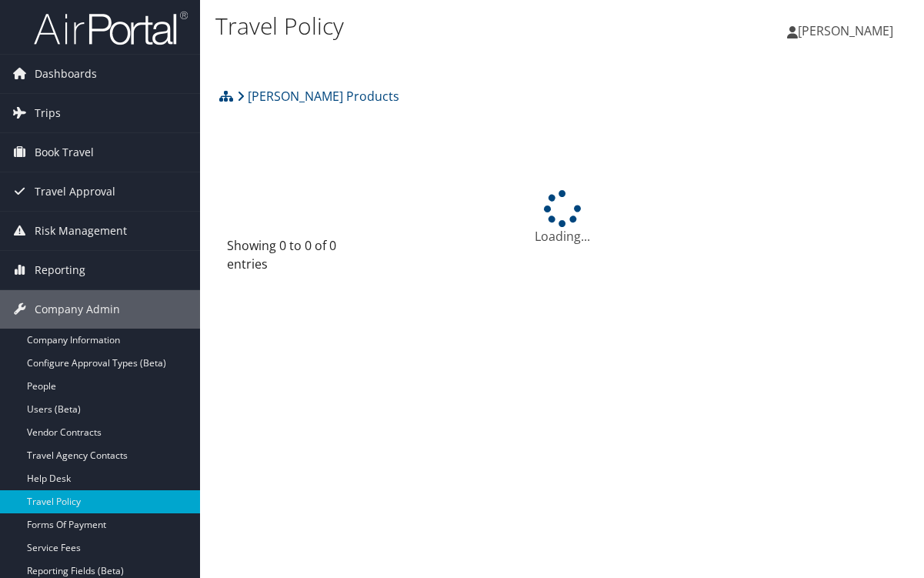 The height and width of the screenshot is (578, 924). I want to click on div: Showing 0 to 0 of 0 entries, so click(301, 259).